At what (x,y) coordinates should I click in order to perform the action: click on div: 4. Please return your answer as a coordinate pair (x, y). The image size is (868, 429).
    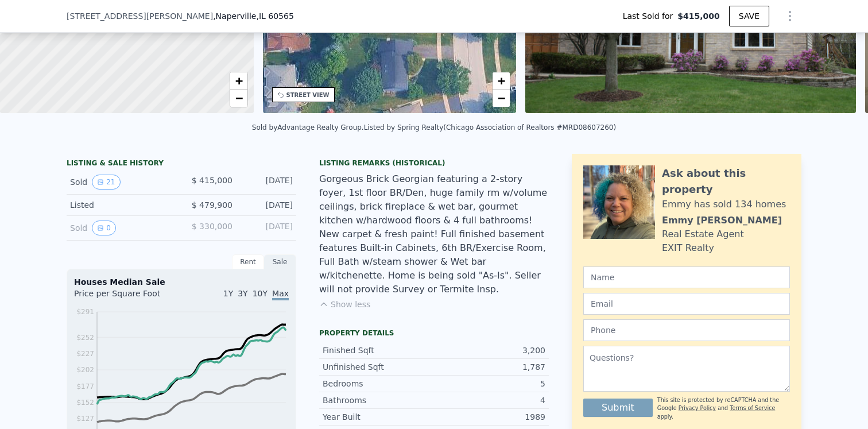
    Looking at the image, I should click on (490, 400).